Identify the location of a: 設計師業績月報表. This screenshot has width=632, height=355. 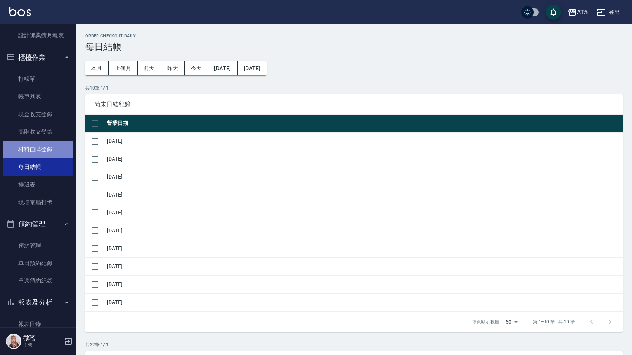
(38, 35).